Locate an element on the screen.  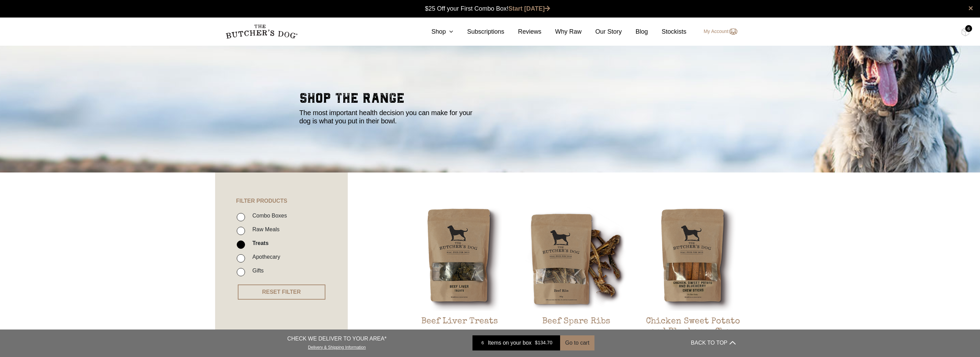
h4: FILTER PRODUCTS is located at coordinates (281, 188).